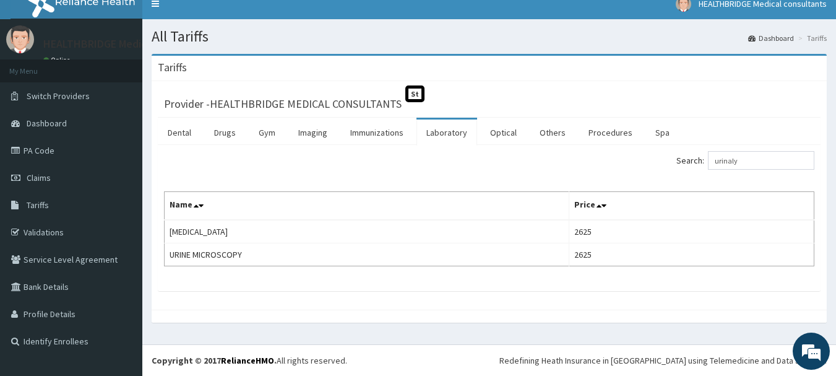 This screenshot has width=836, height=376. Describe the element at coordinates (811, 38) in the screenshot. I see `li: Tariffs` at that location.